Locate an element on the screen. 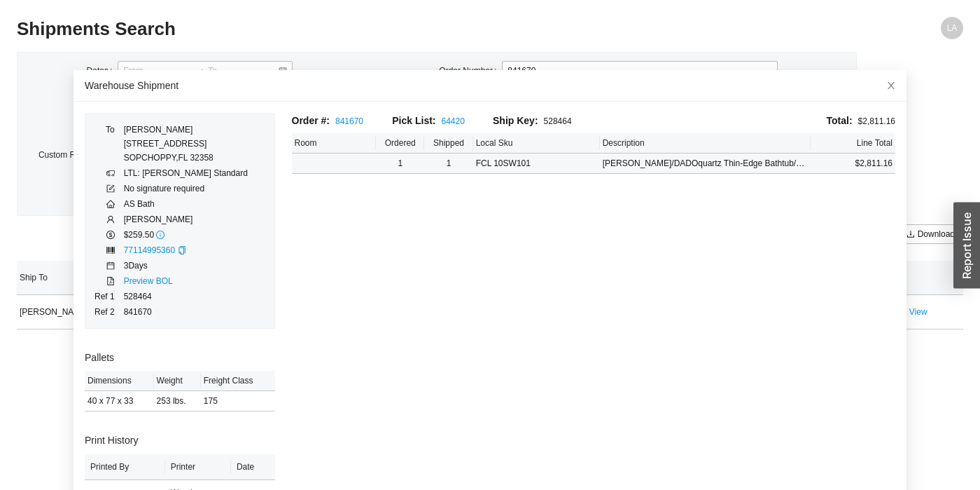 This screenshot has width=980, height=490. span: Total: is located at coordinates (839, 120).